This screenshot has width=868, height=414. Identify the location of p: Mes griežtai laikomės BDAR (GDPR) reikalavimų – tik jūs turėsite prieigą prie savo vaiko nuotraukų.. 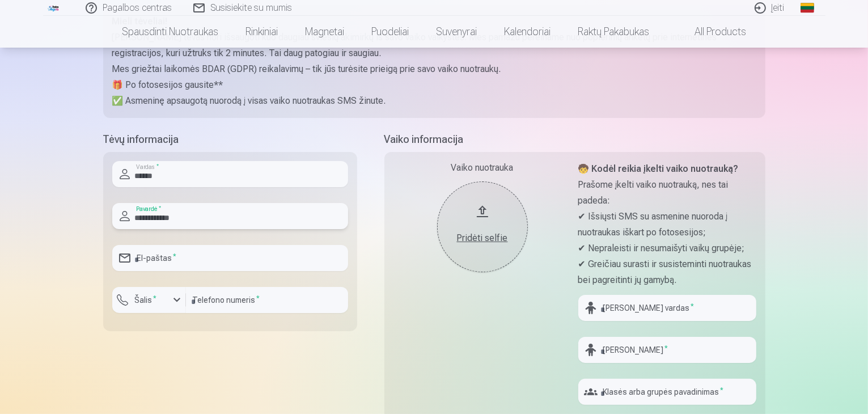
(434, 69).